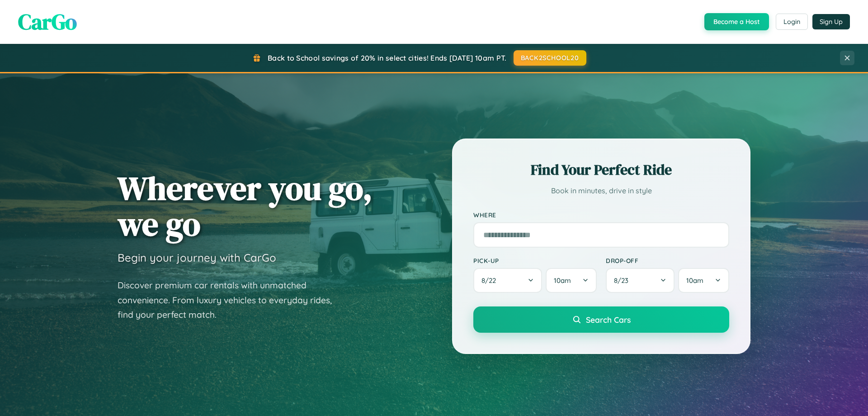 The height and width of the screenshot is (416, 868). What do you see at coordinates (601, 169) in the screenshot?
I see `h2: Find Your Perfect Ride` at bounding box center [601, 169].